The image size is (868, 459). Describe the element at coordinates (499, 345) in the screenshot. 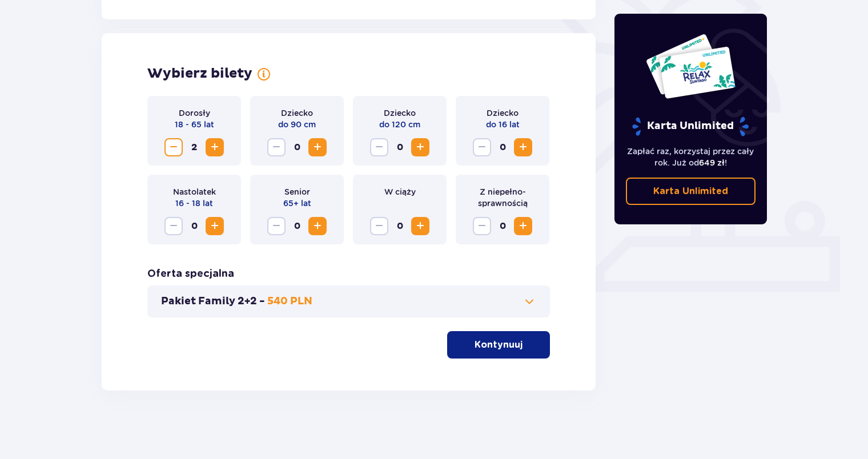

I see `p: Kontynuuj` at that location.